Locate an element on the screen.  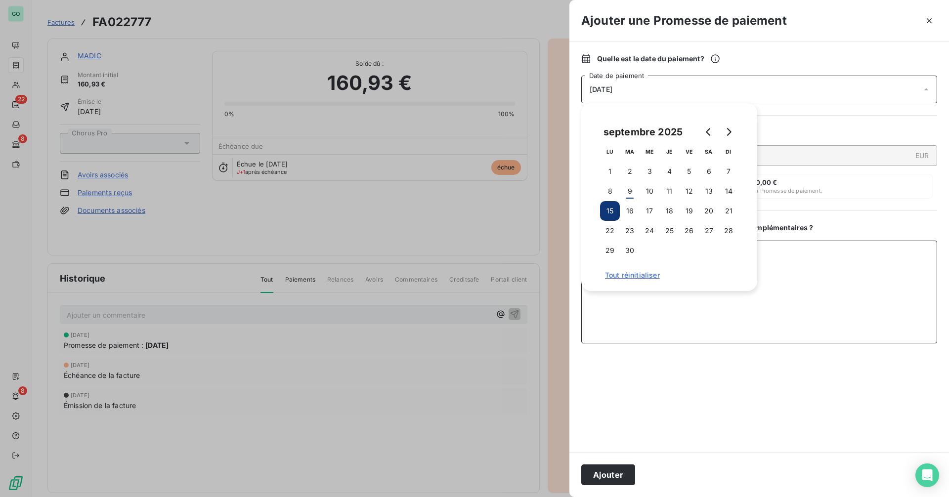
button: Ajouter is located at coordinates (608, 475).